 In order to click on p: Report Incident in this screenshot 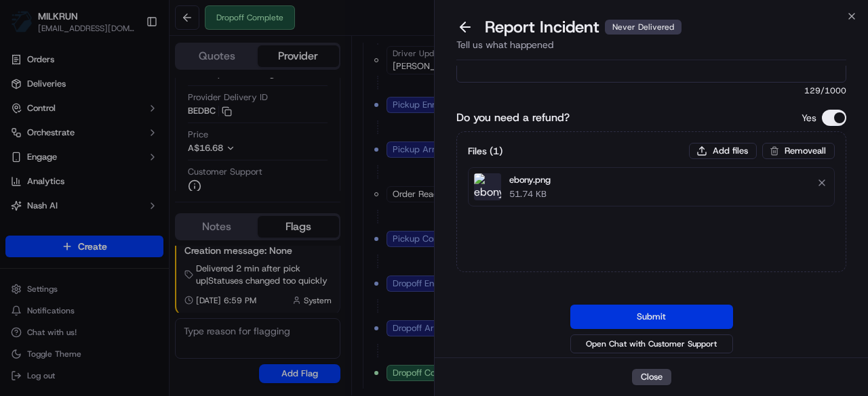, I will do `click(583, 27)`.